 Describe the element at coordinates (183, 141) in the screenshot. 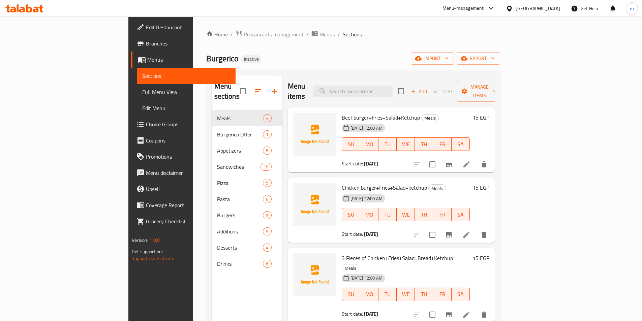

I see `a: Coupons` at that location.